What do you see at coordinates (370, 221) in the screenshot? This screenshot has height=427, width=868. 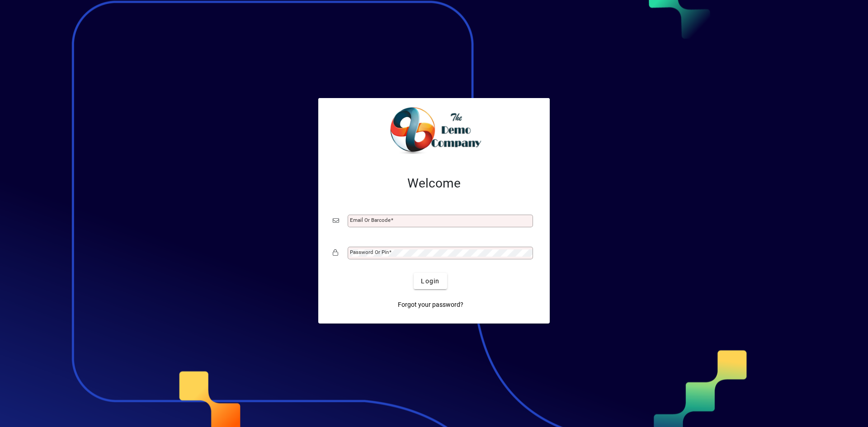 I see `mat-label: Email or Barcode` at bounding box center [370, 221].